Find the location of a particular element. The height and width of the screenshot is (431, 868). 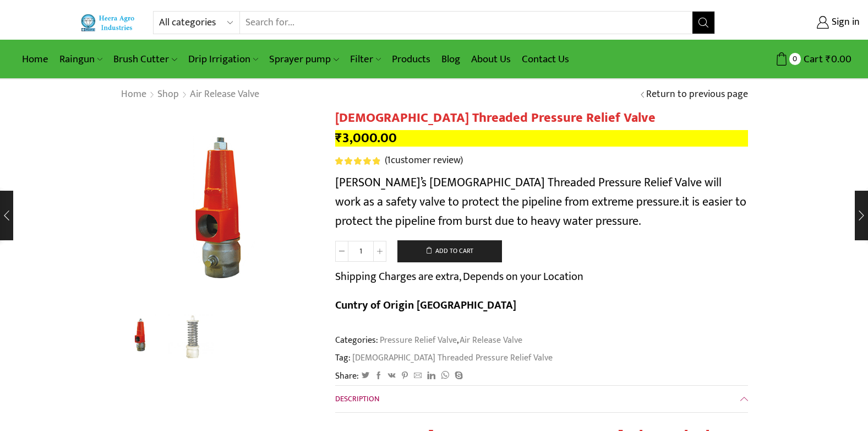

a: Brush Cutter is located at coordinates (145, 59).